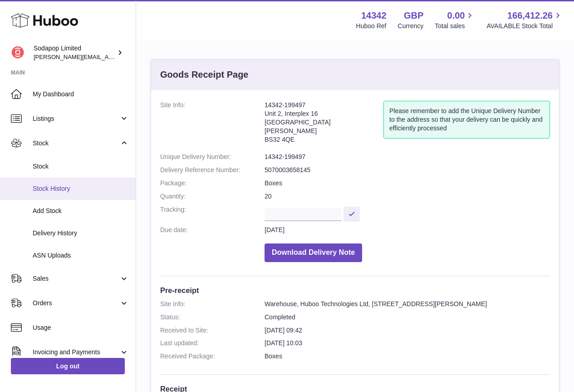 Image resolution: width=574 pixels, height=392 pixels. I want to click on a: 166,412.26 AVAILABLE Stock Total, so click(525, 20).